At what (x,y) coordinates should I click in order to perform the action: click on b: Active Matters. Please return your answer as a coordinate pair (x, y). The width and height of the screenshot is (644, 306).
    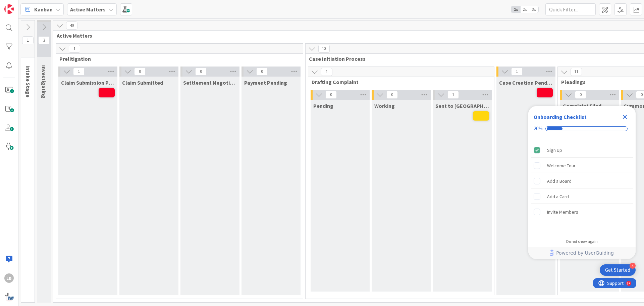
    Looking at the image, I should click on (88, 10).